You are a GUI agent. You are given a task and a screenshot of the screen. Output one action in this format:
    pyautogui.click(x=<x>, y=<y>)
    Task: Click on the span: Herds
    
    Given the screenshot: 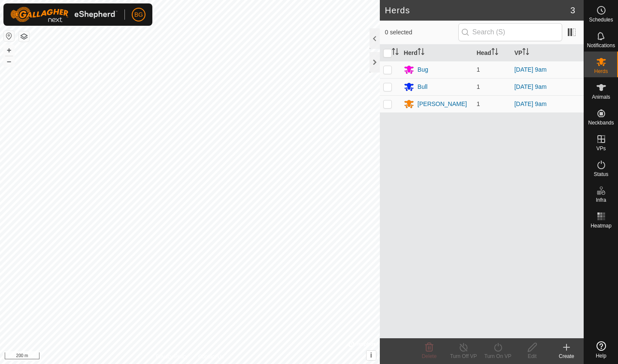 What is the action you would take?
    pyautogui.click(x=601, y=71)
    